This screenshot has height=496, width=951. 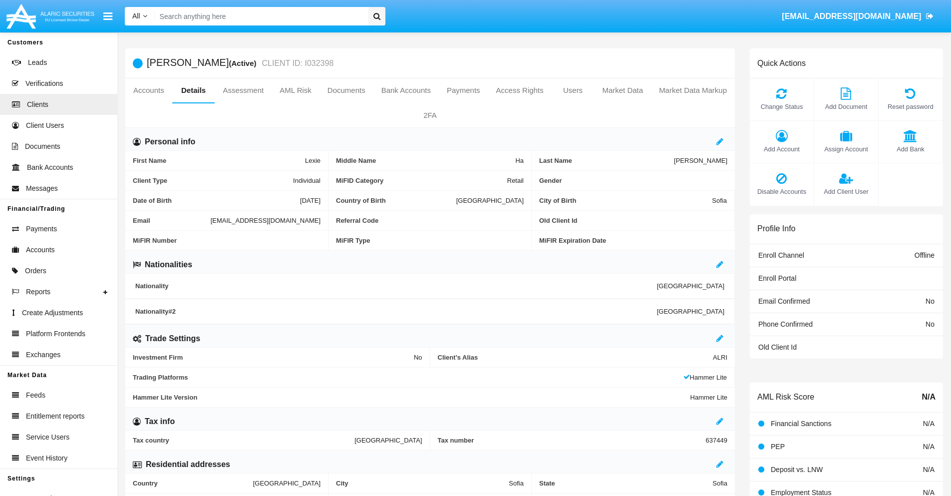 What do you see at coordinates (46, 458) in the screenshot?
I see `span: Event History` at bounding box center [46, 458].